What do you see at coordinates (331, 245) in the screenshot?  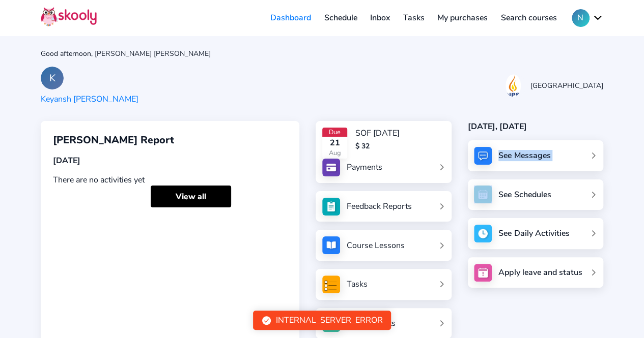 I see `img: courses.jpg` at bounding box center [331, 245].